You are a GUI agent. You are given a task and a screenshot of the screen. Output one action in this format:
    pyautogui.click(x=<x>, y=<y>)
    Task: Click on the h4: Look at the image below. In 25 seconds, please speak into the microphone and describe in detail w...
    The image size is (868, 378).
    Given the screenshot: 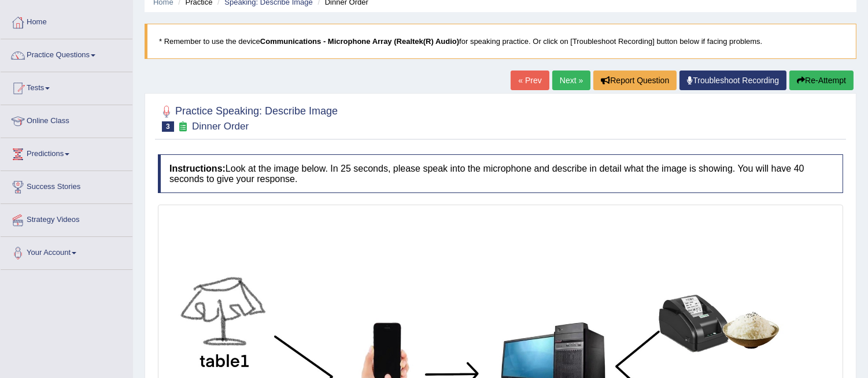 What is the action you would take?
    pyautogui.click(x=500, y=173)
    